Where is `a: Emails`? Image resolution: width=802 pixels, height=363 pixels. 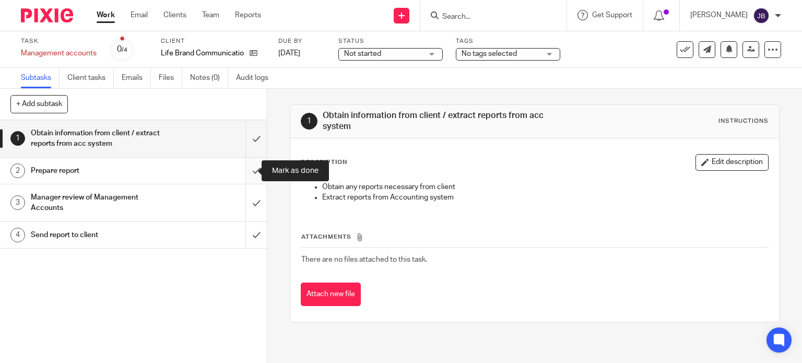
a: Emails is located at coordinates (136, 78).